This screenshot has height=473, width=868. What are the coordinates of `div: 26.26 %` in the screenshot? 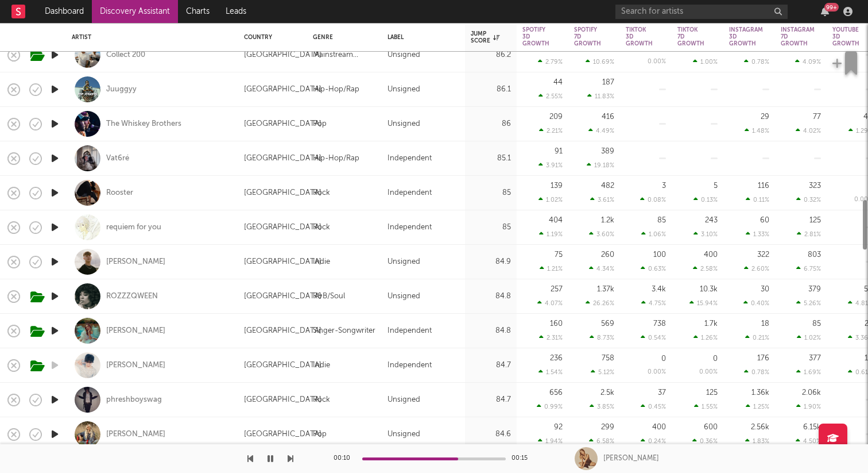 It's located at (600, 303).